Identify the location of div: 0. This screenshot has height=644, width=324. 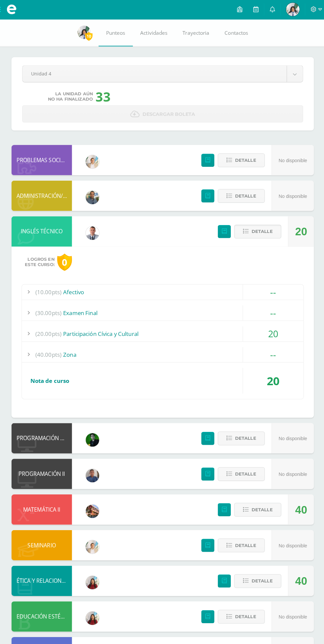
(66, 259).